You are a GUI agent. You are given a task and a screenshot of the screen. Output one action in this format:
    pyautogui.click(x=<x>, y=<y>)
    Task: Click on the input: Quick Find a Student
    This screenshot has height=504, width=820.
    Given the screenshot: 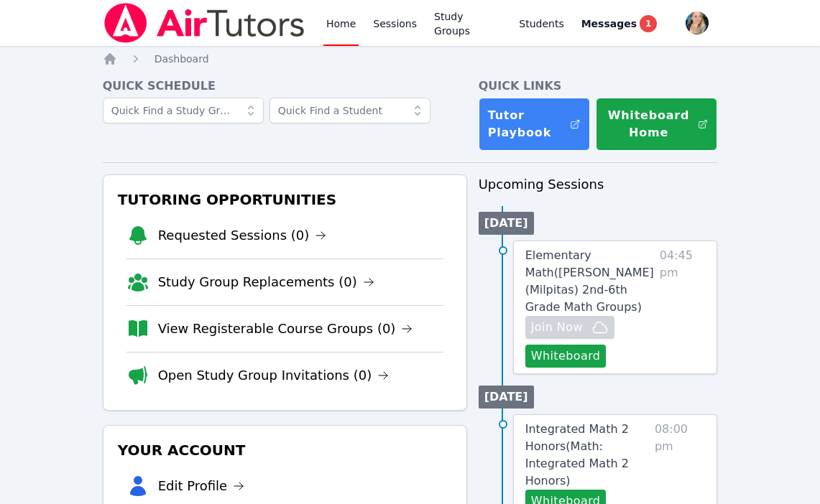 What is the action you would take?
    pyautogui.click(x=350, y=111)
    